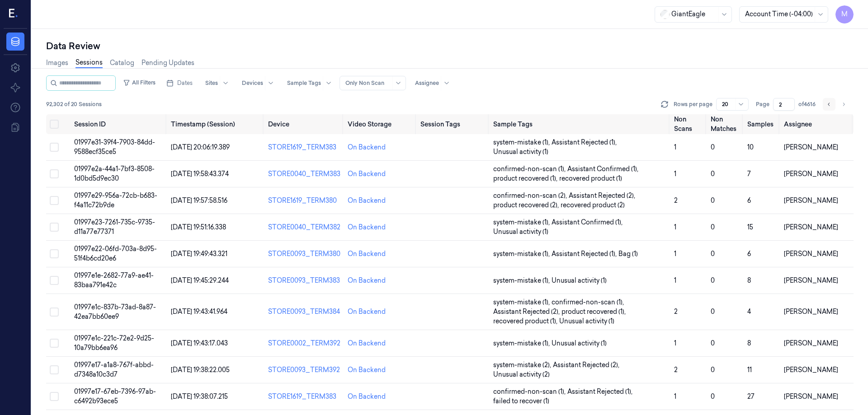  What do you see at coordinates (750, 227) in the screenshot?
I see `span: 15` at bounding box center [750, 227].